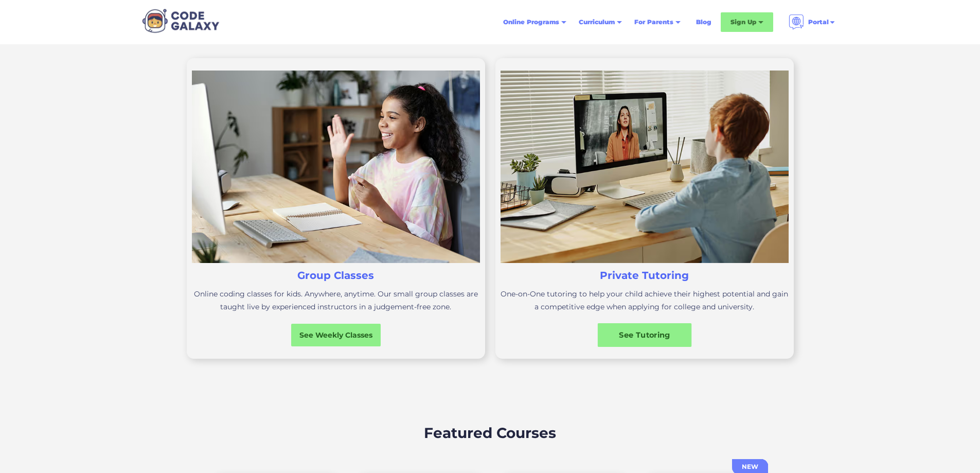 The image size is (980, 473). What do you see at coordinates (336, 300) in the screenshot?
I see `p: Online coding classes for kids. Anywhere, anytime. Our small group classes are taught live by exp...` at bounding box center [336, 300].